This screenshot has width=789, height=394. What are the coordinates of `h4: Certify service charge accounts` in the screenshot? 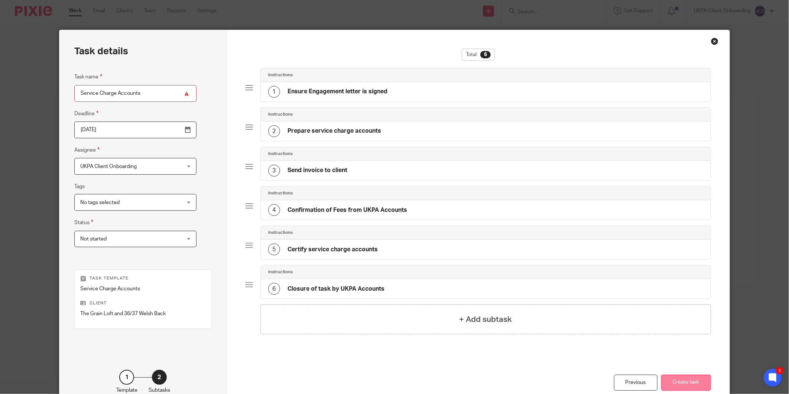 It's located at (332, 249).